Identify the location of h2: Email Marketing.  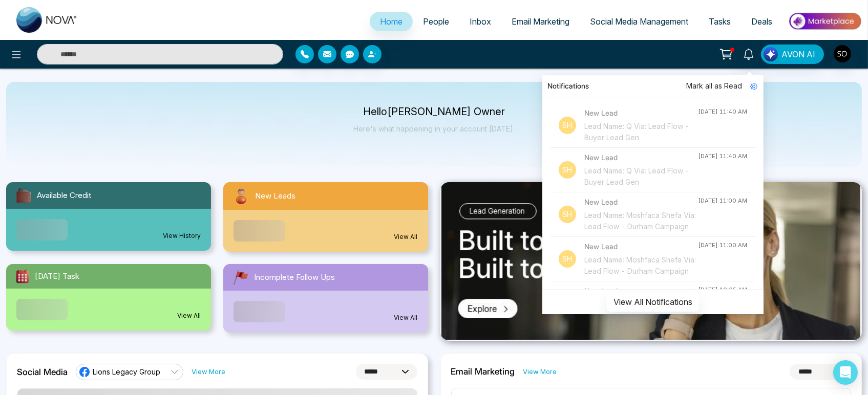
(483, 372).